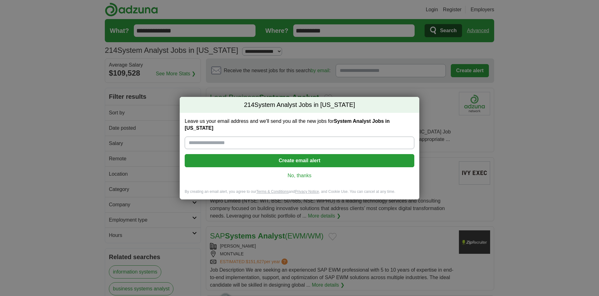 This screenshot has width=599, height=296. I want to click on a: Terms & Conditions, so click(272, 191).